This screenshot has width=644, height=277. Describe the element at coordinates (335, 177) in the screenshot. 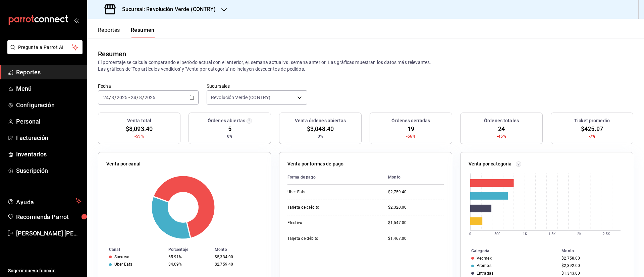

I see `th: Forma de pago` at that location.